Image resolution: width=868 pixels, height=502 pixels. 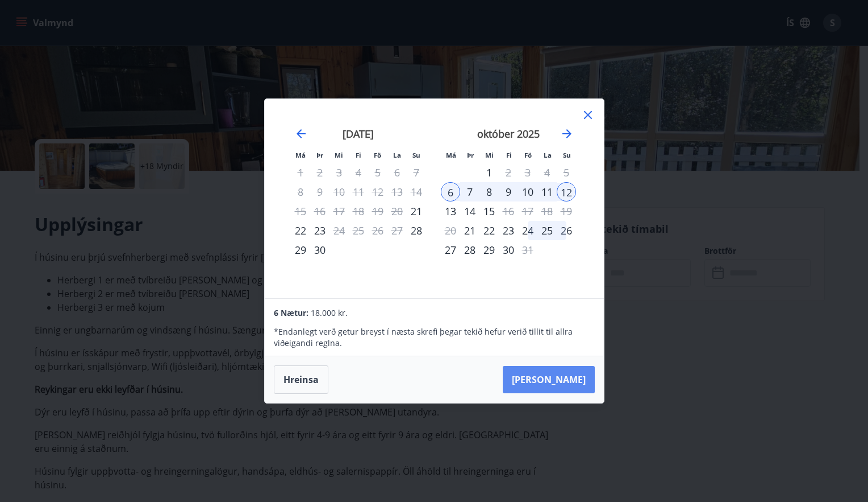 I want to click on td: Selected. miðvikudagur, 8. október 2025, so click(x=489, y=192).